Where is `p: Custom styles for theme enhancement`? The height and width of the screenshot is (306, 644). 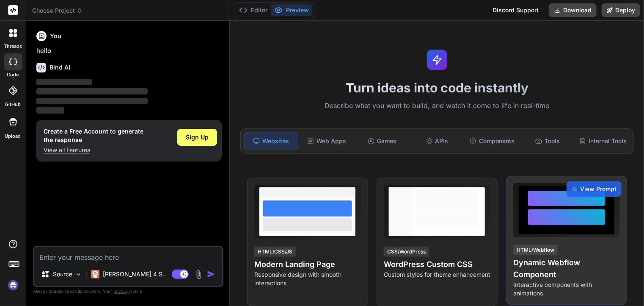 p: Custom styles for theme enhancement is located at coordinates (437, 275).